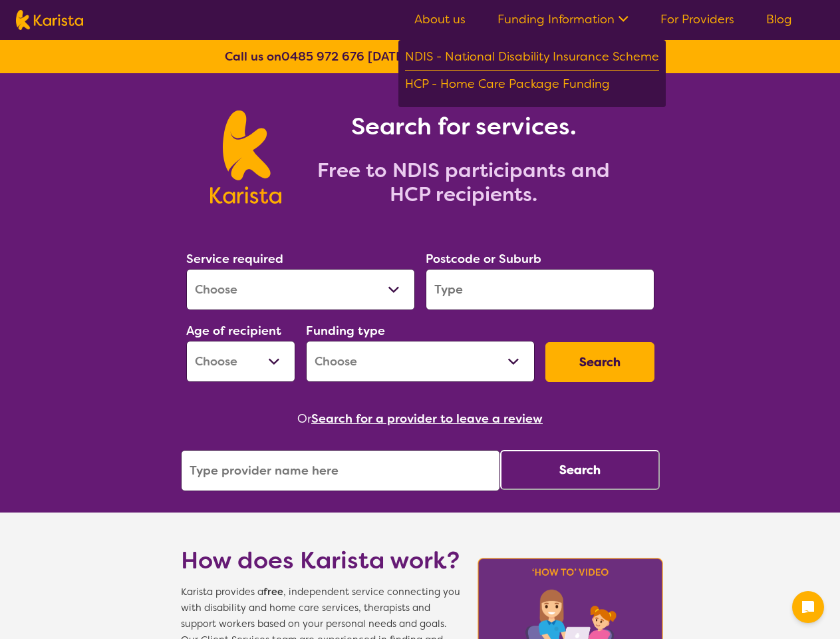  What do you see at coordinates (532, 85) in the screenshot?
I see `div: HCP - Home Care Package Funding` at bounding box center [532, 85].